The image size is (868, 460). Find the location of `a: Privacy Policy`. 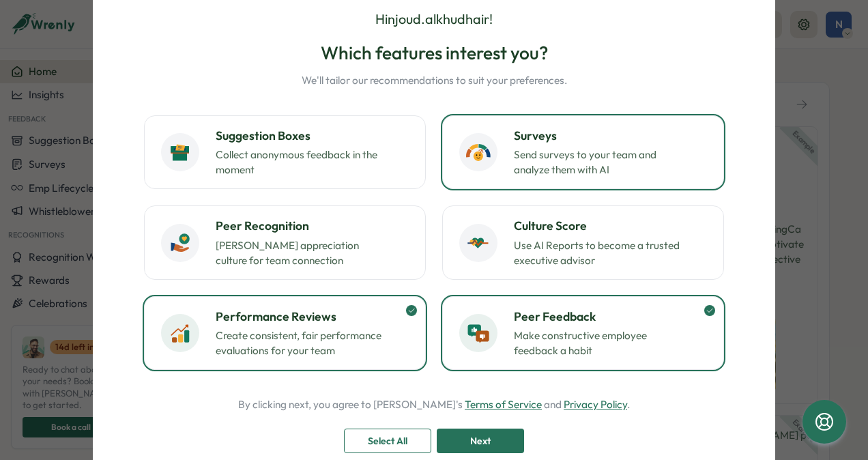

a: Privacy Policy is located at coordinates (595, 404).